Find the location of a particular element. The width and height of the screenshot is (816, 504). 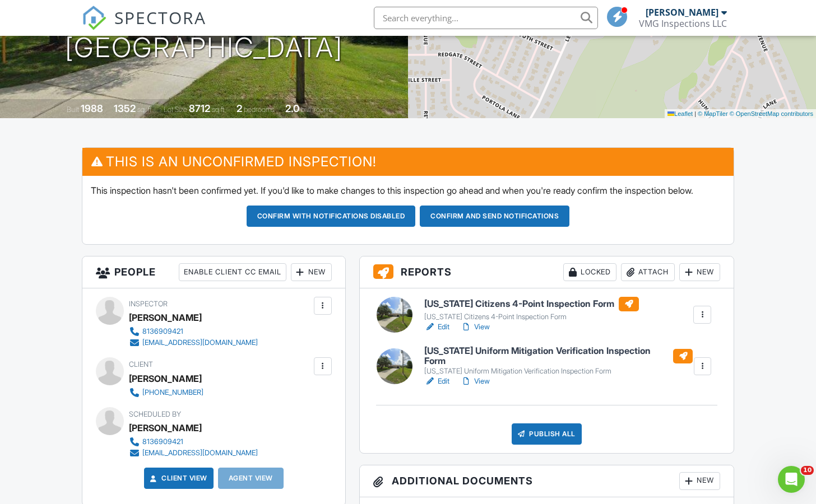

div: 2.0 is located at coordinates (291, 108).